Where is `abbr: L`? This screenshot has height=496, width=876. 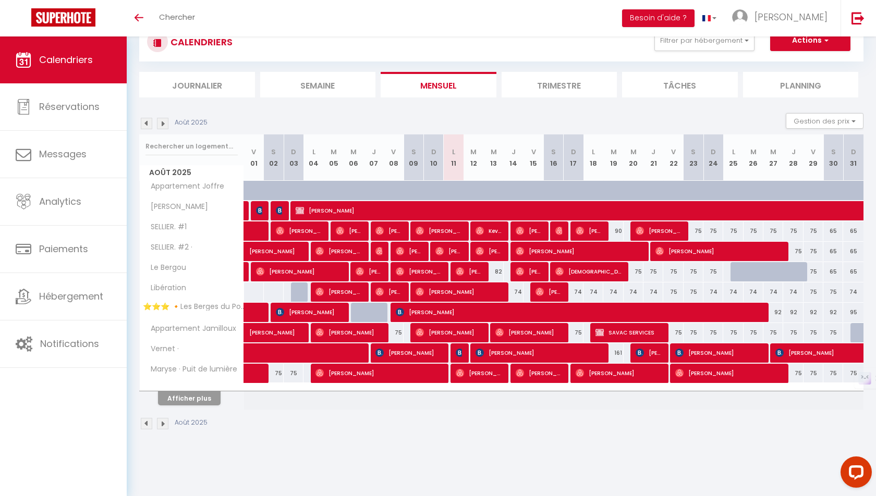
abbr: L is located at coordinates (454, 152).